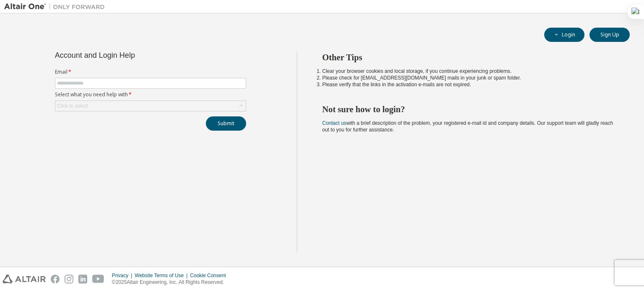 This screenshot has height=291, width=644. Describe the element at coordinates (98, 279) in the screenshot. I see `img: youtube.svg` at that location.